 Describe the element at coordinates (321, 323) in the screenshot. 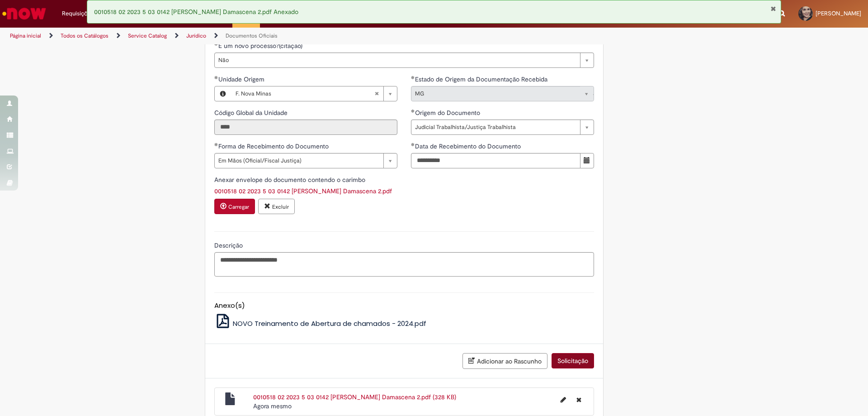

I see `a: NOVO Treinamento de Abertura de chamados - 2024.pdf` at that location.